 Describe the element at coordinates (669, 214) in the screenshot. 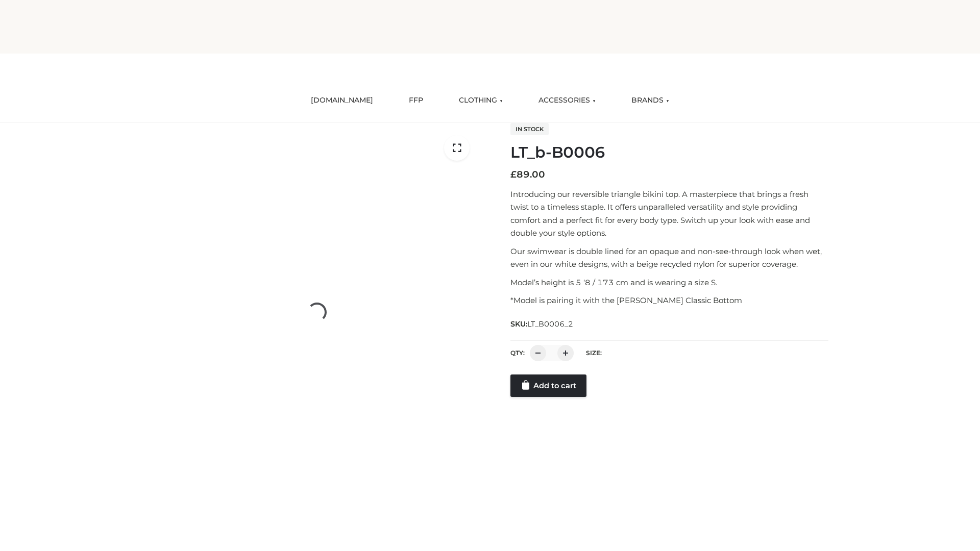

I see `p: Introducing our reversible triangle bikini top. A masterpiece that brings a fresh twist to a time...` at that location.